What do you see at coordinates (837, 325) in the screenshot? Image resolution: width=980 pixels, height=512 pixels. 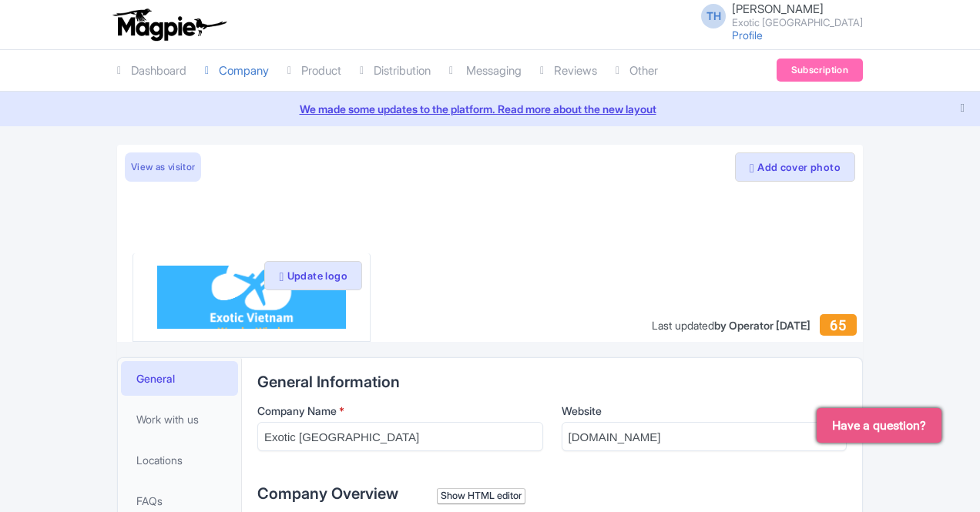 I see `span: 65` at bounding box center [837, 325].